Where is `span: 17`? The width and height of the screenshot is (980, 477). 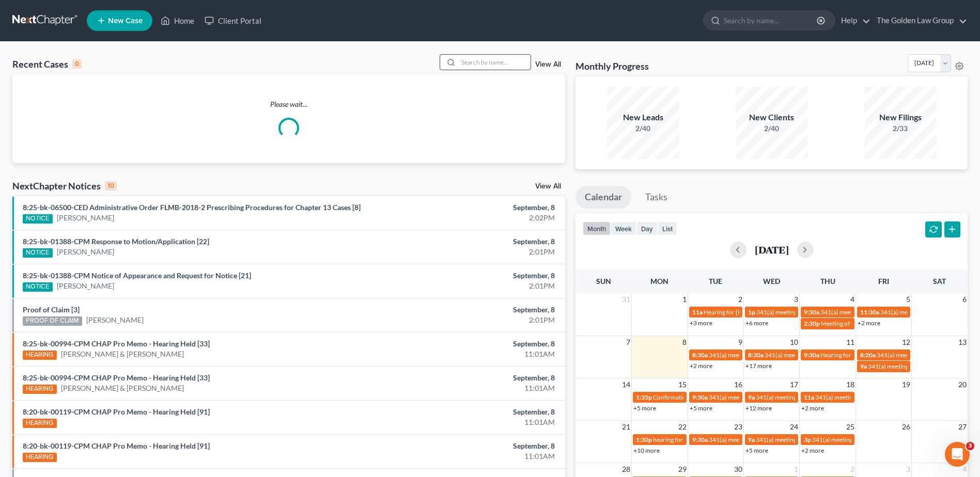
span: 17 is located at coordinates (794, 384).